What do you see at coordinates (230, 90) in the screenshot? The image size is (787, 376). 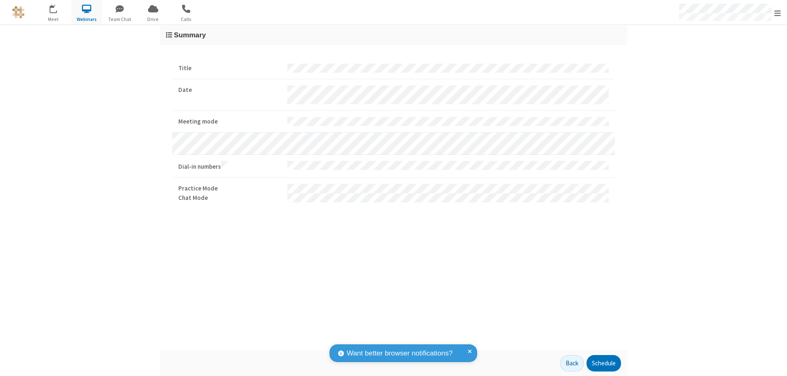 I see `strong: Date` at bounding box center [230, 90].